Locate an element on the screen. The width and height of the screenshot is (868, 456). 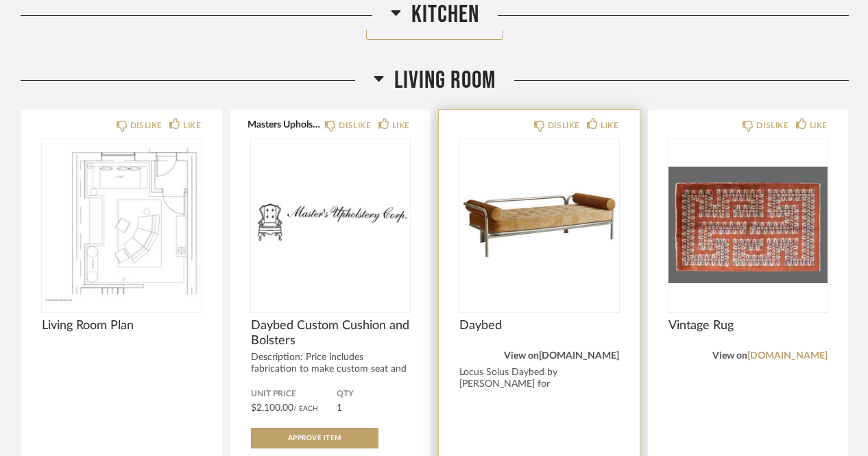
span: Living Room Plan is located at coordinates (121, 326).